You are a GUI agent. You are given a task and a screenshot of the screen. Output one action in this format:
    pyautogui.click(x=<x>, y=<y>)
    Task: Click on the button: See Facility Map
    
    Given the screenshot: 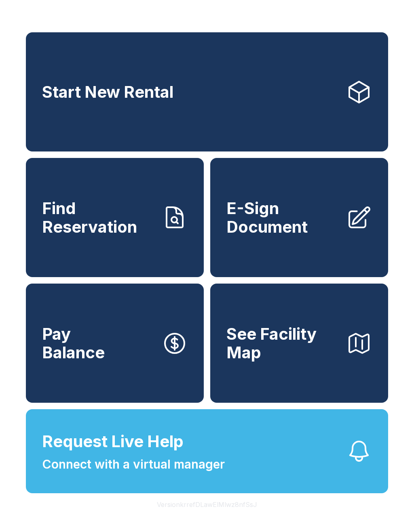 What is the action you would take?
    pyautogui.click(x=299, y=343)
    